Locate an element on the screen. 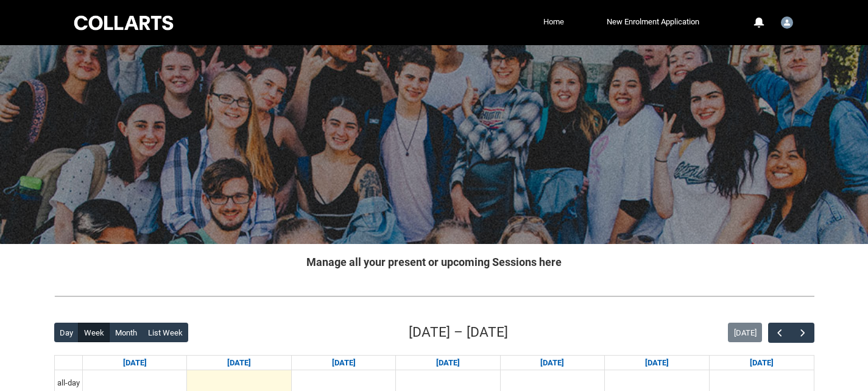 The height and width of the screenshot is (391, 868). a: Home is located at coordinates (554, 22).